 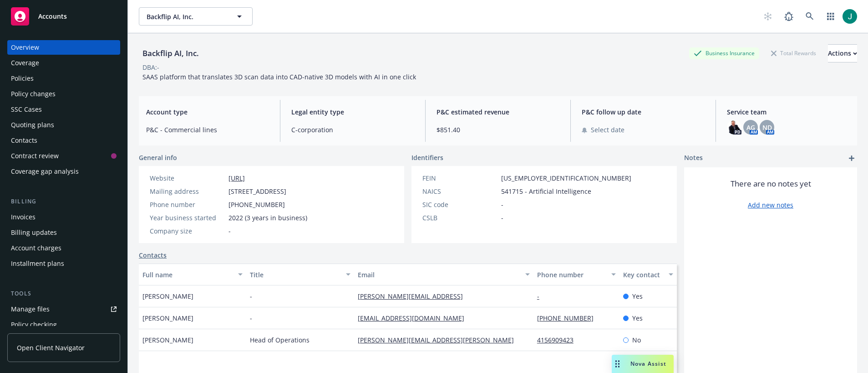 I want to click on span: $851.40, so click(x=498, y=129).